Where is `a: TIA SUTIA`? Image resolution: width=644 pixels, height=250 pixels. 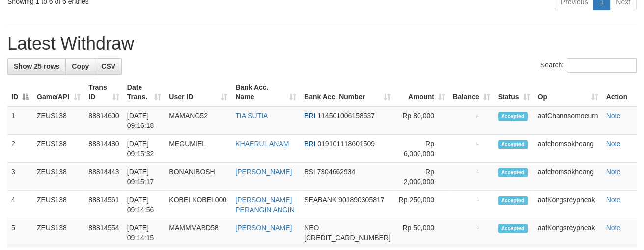
a: TIA SUTIA is located at coordinates (252, 116).